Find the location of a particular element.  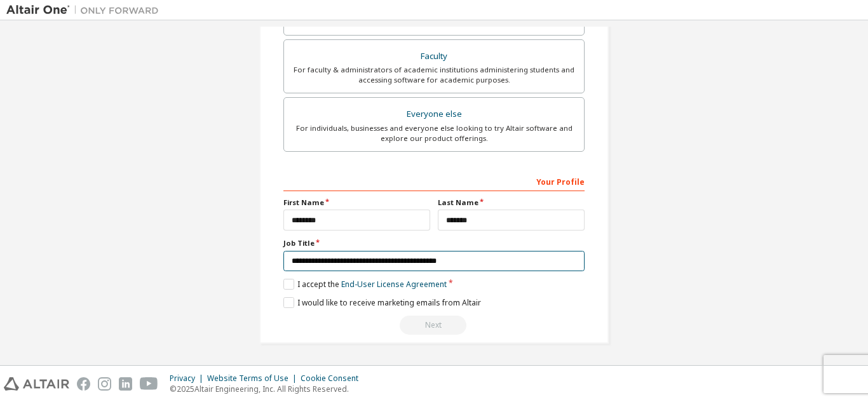

img: youtube.svg is located at coordinates (149, 383).